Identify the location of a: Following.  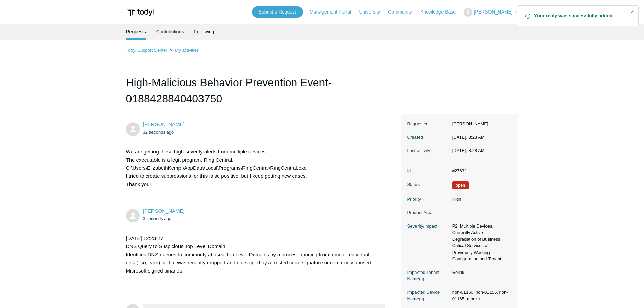
(204, 32).